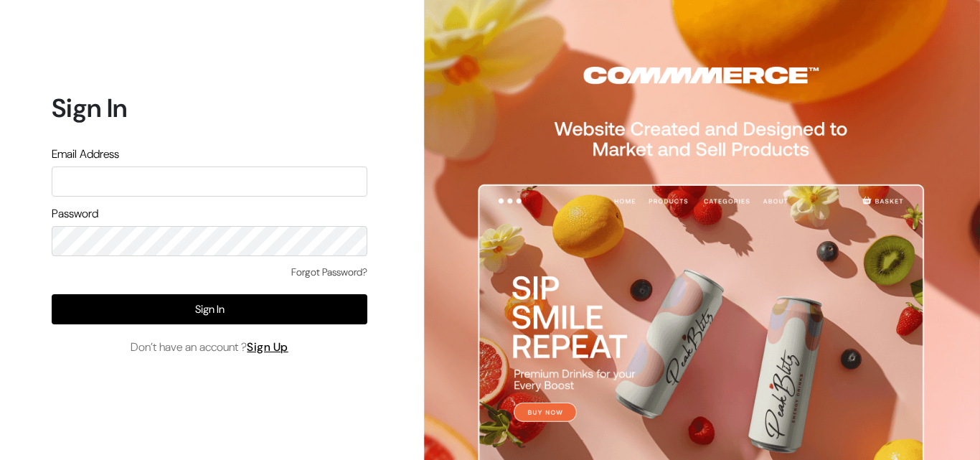 The image size is (980, 460). Describe the element at coordinates (330, 272) in the screenshot. I see `a: Forgot Password?` at that location.